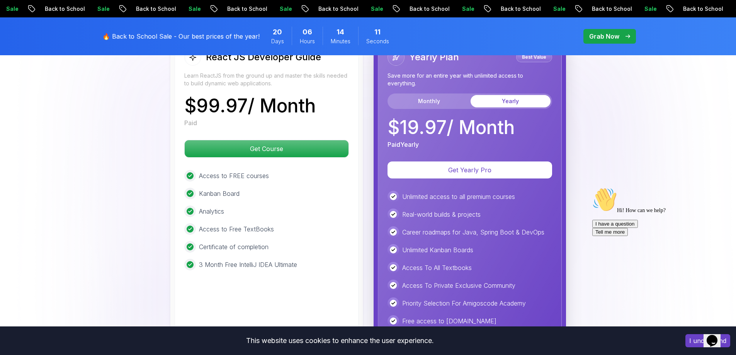 This screenshot has height=355, width=736. What do you see at coordinates (340, 341) in the screenshot?
I see `div: This website uses cookies to enhance the user experience.` at bounding box center [340, 341].